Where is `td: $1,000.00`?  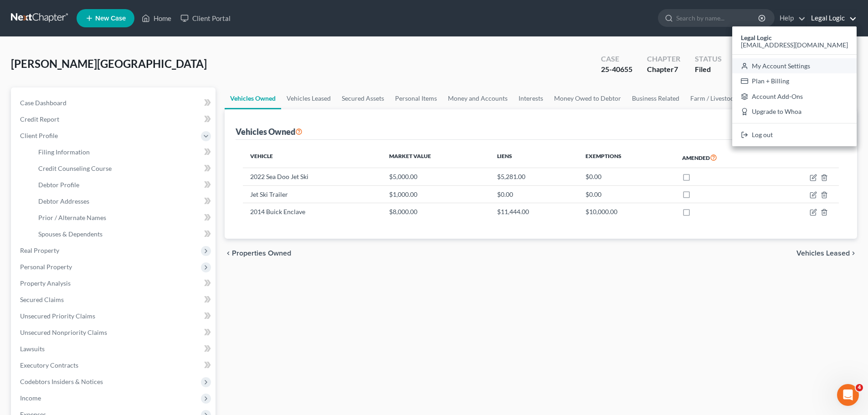
td: $1,000.00 is located at coordinates (436, 194).